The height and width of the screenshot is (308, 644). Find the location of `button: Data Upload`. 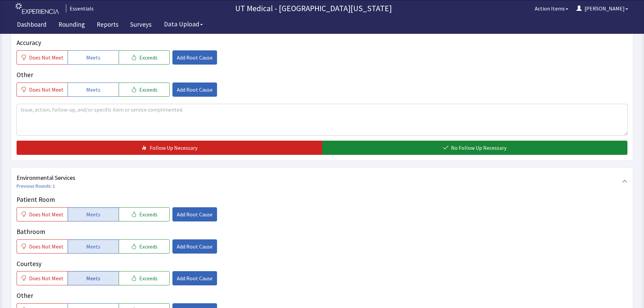

button: Data Upload is located at coordinates (183, 24).